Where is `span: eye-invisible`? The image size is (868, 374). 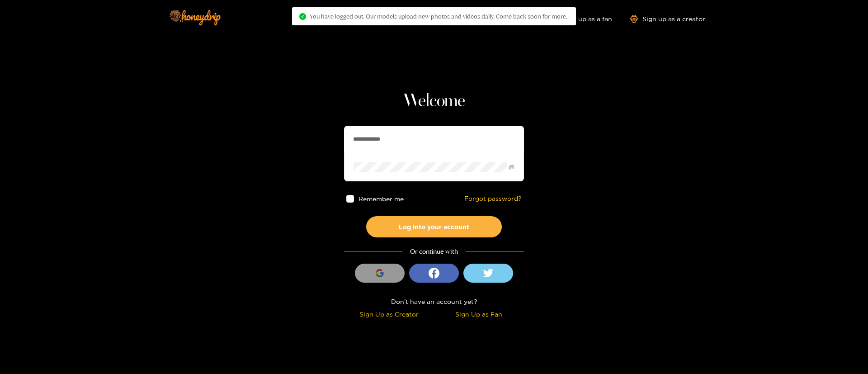 span: eye-invisible is located at coordinates (511, 167).